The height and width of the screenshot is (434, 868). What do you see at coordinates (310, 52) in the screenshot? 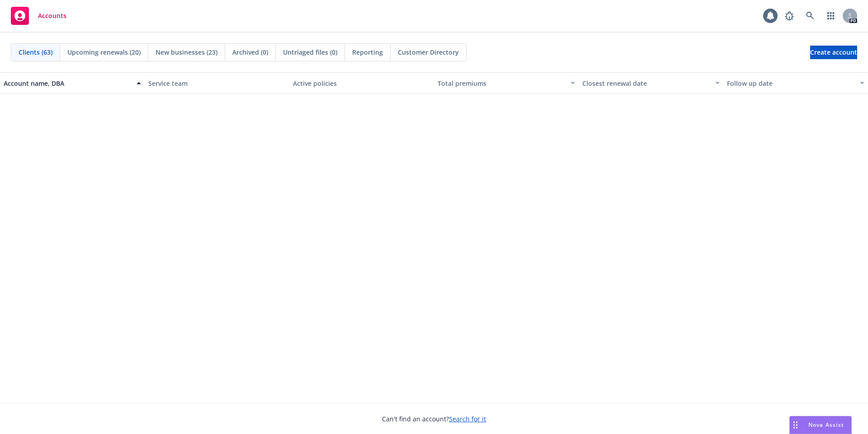
I see `span: Untriaged files (0)` at bounding box center [310, 52].